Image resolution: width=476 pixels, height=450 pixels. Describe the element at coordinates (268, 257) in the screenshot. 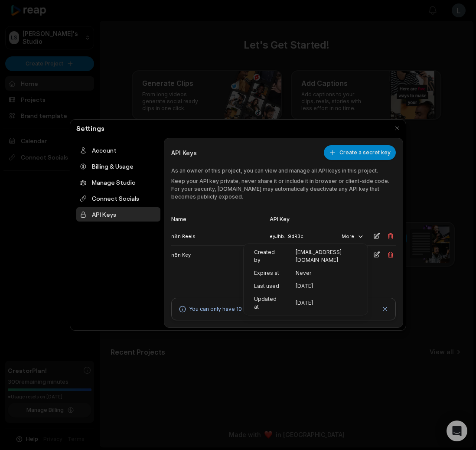

I see `div: Created by` at that location.